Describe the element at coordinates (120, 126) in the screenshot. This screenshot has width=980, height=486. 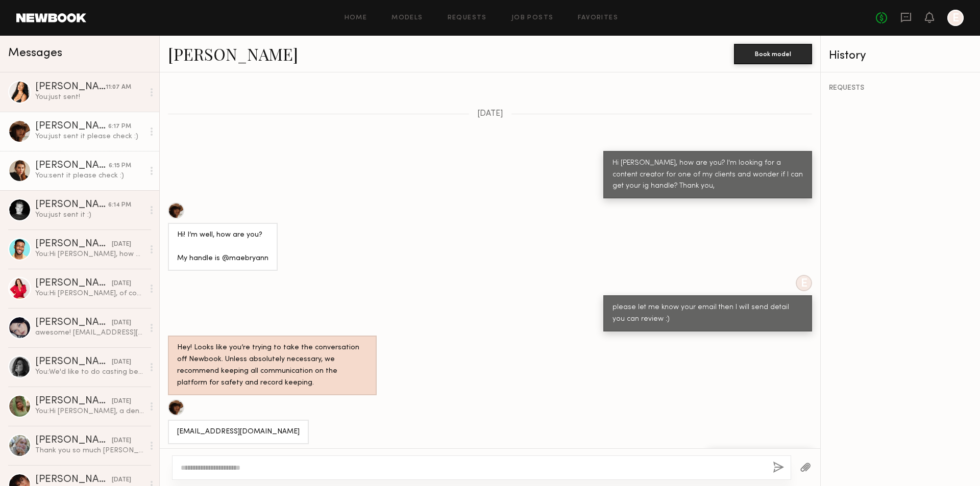
I see `div: 6:17 PM` at that location.